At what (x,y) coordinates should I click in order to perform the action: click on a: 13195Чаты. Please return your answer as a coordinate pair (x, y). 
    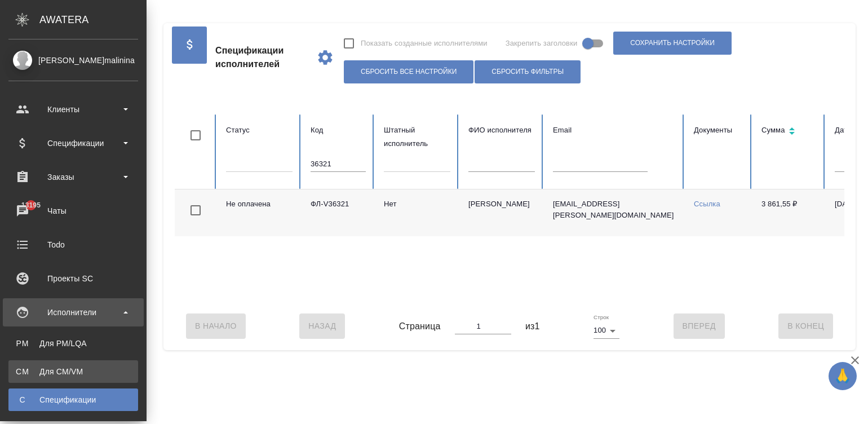
    Looking at the image, I should click on (73, 211).